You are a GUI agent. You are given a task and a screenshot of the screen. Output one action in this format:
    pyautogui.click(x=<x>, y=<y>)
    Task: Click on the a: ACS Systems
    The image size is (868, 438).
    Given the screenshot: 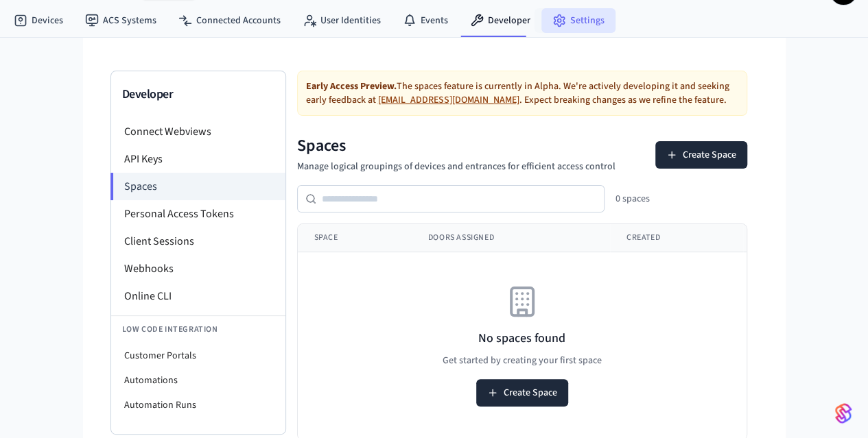 What is the action you would take?
    pyautogui.click(x=120, y=21)
    